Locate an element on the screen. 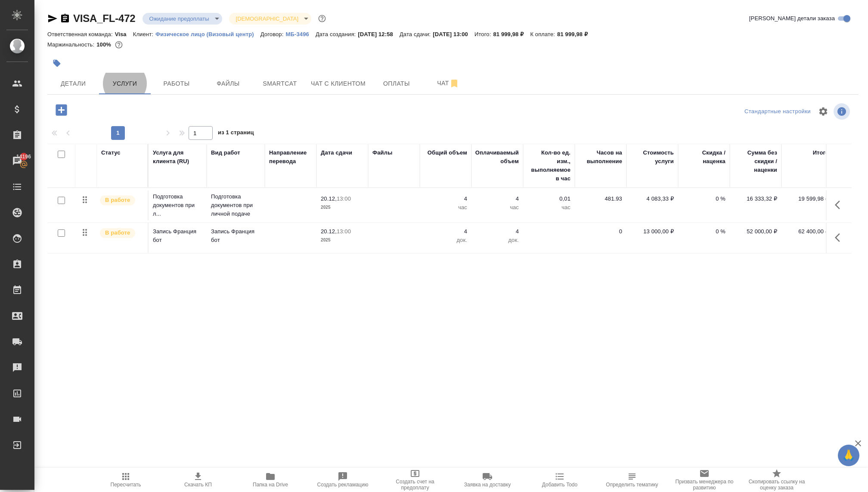 This screenshot has height=492, width=868. a: 14196 is located at coordinates (17, 161).